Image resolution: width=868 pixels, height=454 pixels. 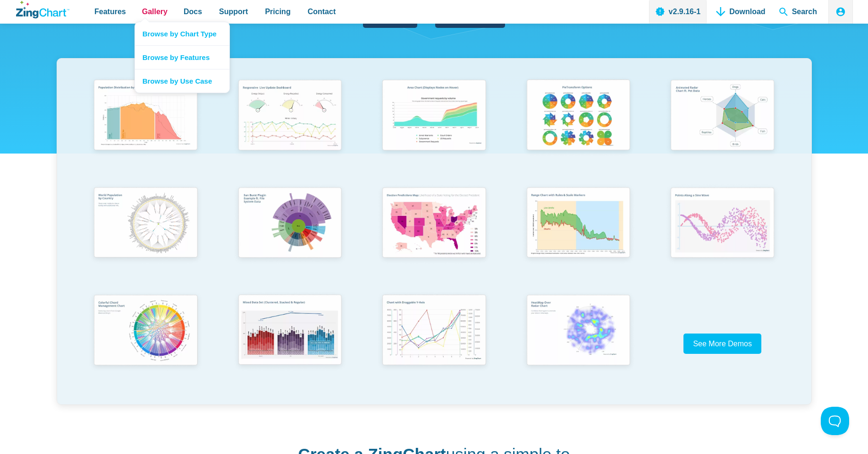 What do you see at coordinates (578, 343) in the screenshot?
I see `a: Heatmap Over Radar Chart` at bounding box center [578, 343].